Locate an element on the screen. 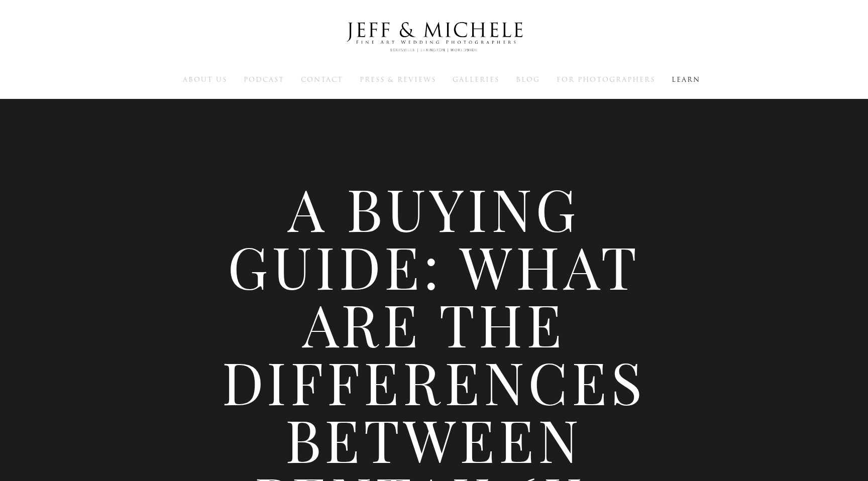 Image resolution: width=868 pixels, height=481 pixels. span: Learn is located at coordinates (686, 79).